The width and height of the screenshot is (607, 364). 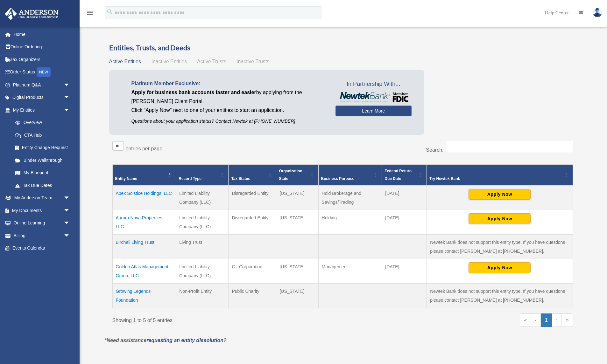 I want to click on th: Entity Name: Activate to invert sorting, so click(x=144, y=175).